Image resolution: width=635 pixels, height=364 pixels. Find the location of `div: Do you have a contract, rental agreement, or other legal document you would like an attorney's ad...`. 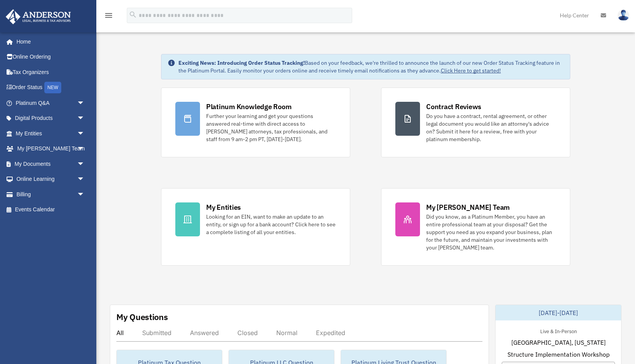

div: Do you have a contract, rental agreement, or other legal document you would like an attorney's ad... is located at coordinates (491, 128).